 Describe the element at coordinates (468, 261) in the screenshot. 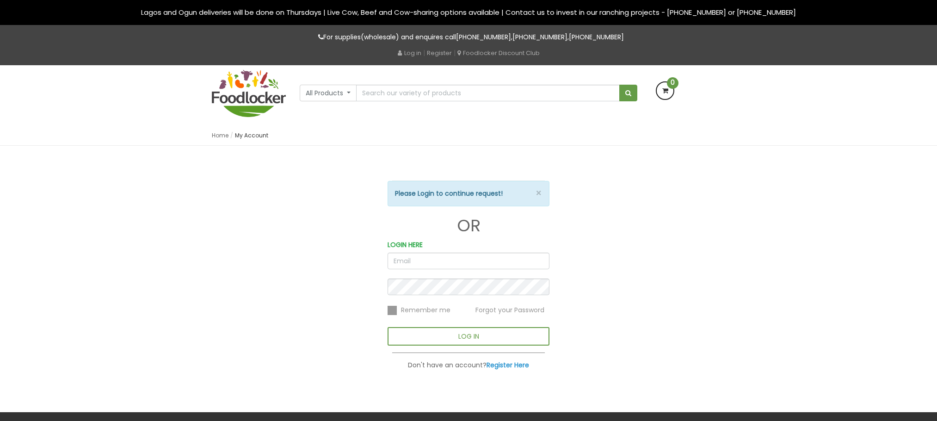

I see `input: Email` at that location.